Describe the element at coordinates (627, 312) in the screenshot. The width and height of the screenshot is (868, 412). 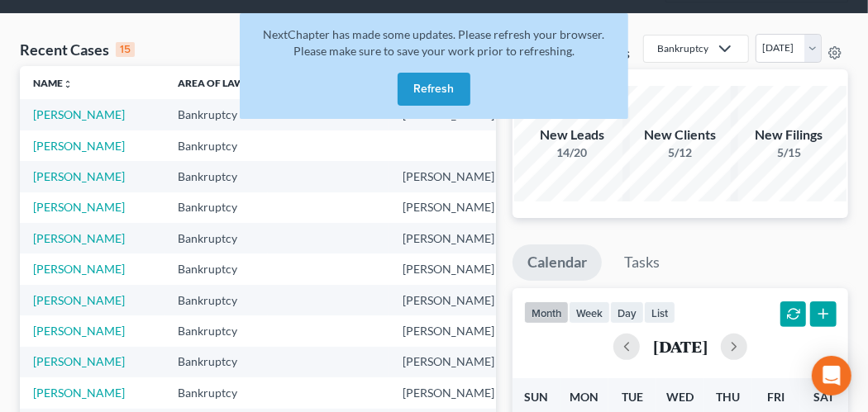
I see `button: day` at that location.